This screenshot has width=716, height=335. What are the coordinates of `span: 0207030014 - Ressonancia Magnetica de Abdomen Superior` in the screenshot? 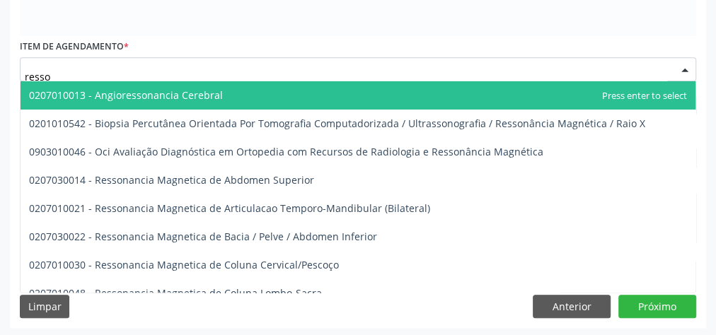 It's located at (171, 180).